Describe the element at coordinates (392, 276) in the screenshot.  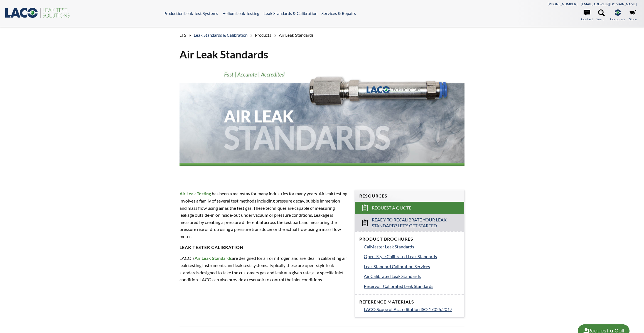
I see `span: Air Calibrated Leak Standards` at that location.